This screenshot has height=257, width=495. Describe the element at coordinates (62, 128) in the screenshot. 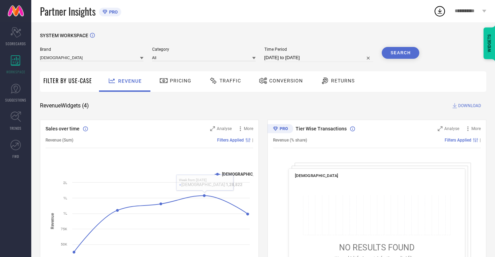

I see `span: Sales over time` at that location.